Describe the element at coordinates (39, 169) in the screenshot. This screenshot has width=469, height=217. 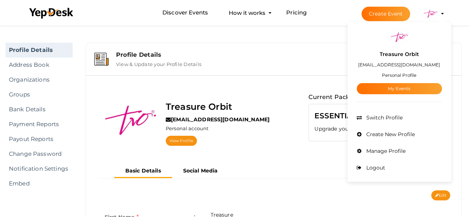
I see `a: Notification Settings` at that location.